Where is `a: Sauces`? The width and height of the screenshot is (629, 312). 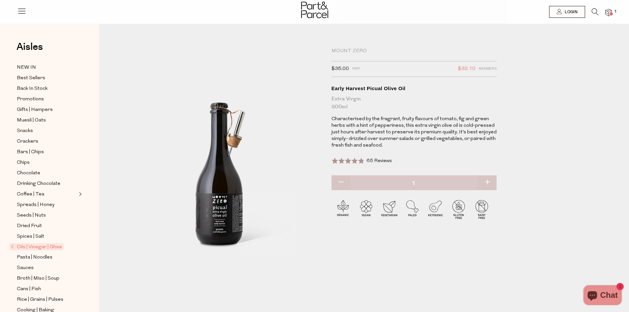
a: Sauces is located at coordinates (47, 268).